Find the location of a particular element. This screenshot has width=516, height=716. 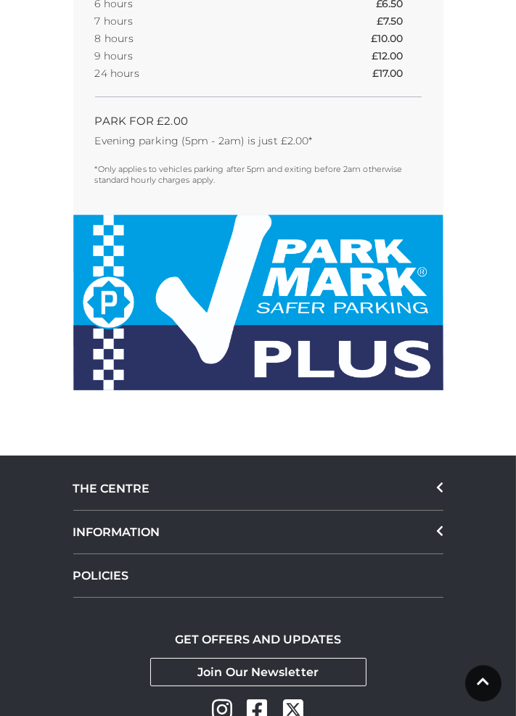

th: 24 hours is located at coordinates (185, 73).